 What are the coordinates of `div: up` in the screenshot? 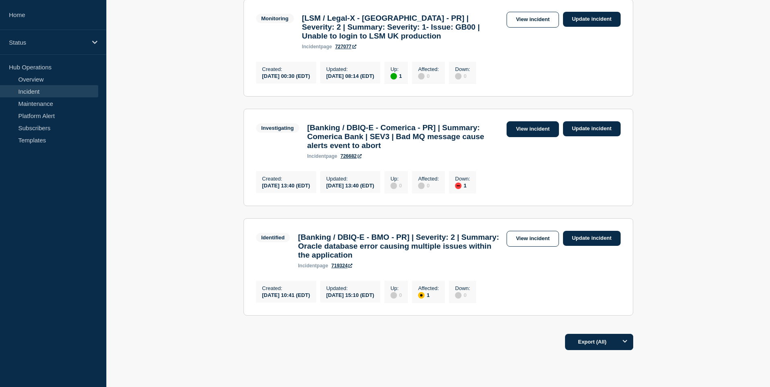 It's located at (394, 76).